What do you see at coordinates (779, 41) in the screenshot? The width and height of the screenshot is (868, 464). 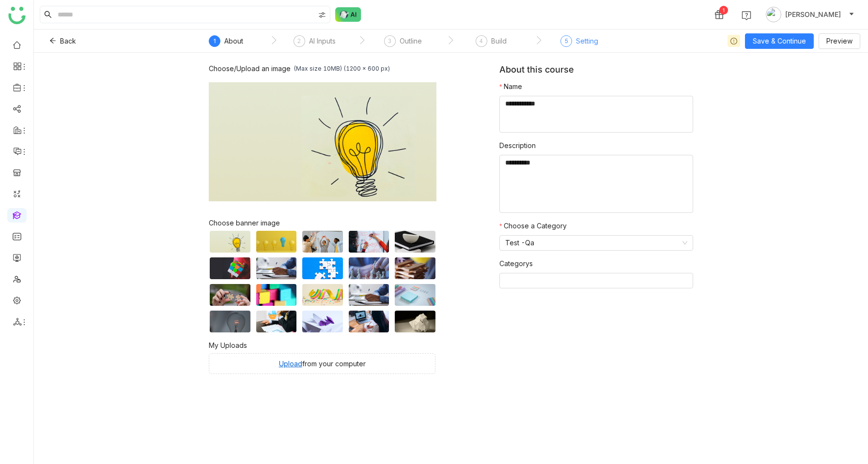 I see `span: Save & Continue` at bounding box center [779, 41].